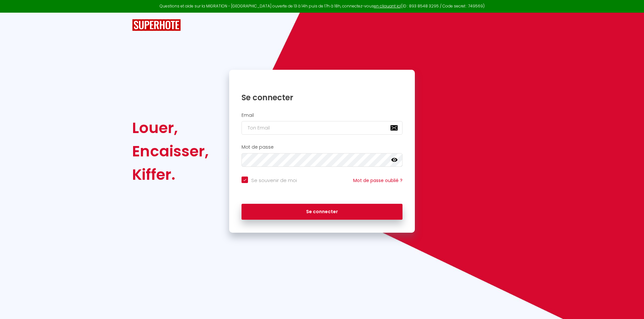  Describe the element at coordinates (322, 115) in the screenshot. I see `h2: Email` at that location.